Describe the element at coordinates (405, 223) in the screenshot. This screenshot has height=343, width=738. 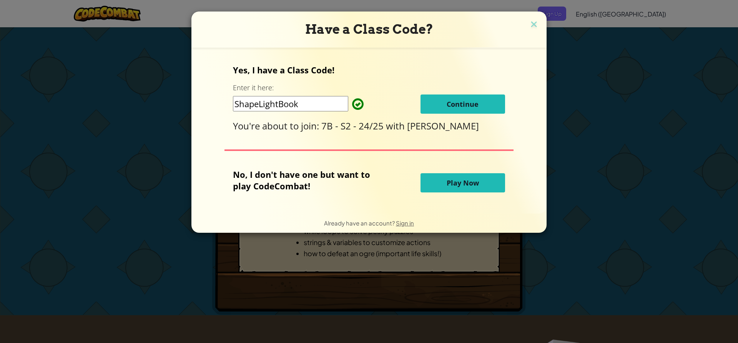
I see `span: Sign in` at that location.